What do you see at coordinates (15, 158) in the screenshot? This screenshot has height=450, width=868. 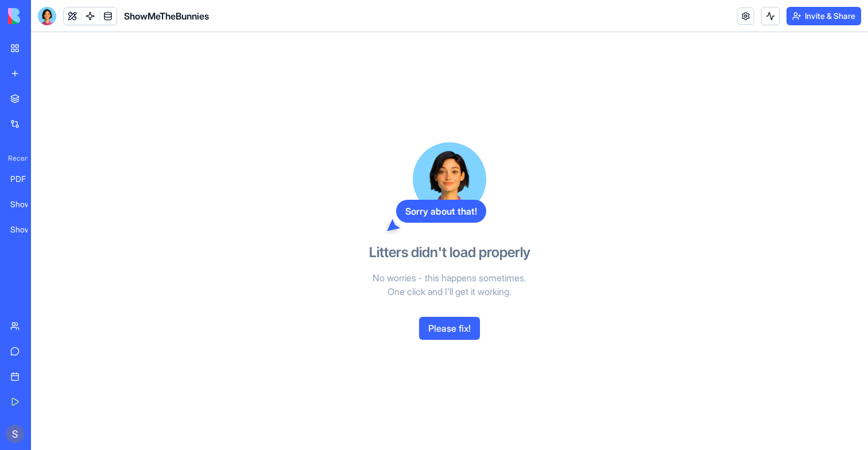 I see `span: Recent` at bounding box center [15, 158].